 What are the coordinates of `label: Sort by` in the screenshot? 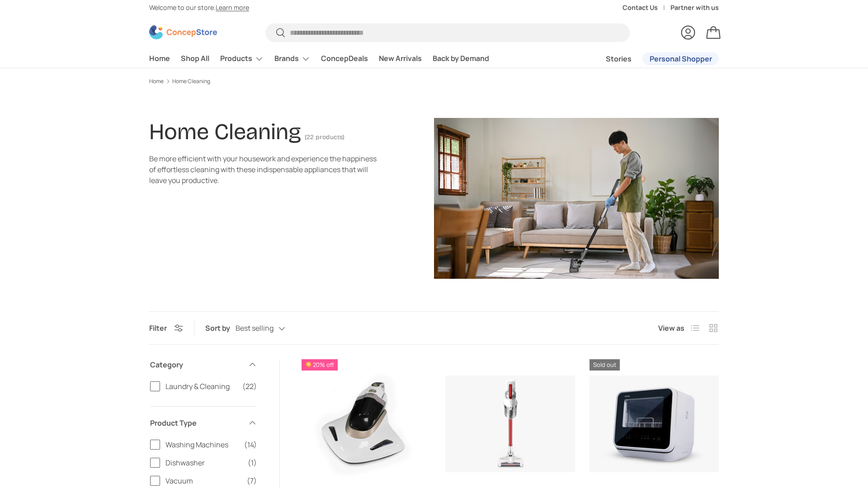 It's located at (220, 328).